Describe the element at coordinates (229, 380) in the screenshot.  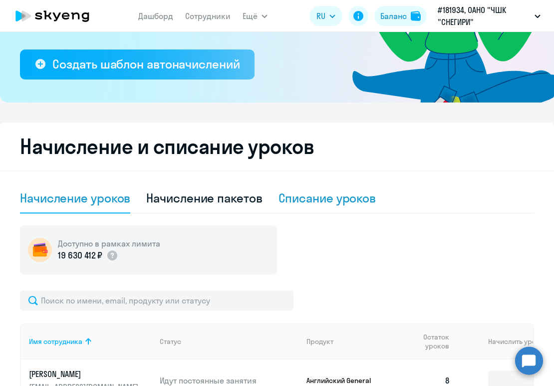
I see `p: Идут постоянные занятия` at that location.